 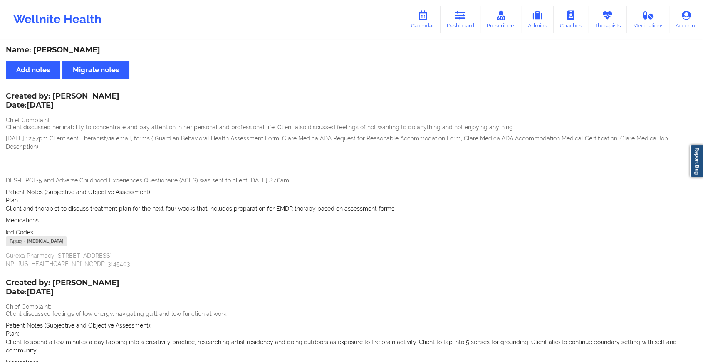 I want to click on a: Medications, so click(x=648, y=20).